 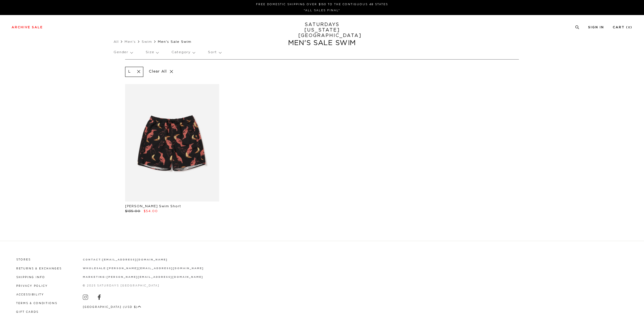 I want to click on a: Archive Sale, so click(x=27, y=27).